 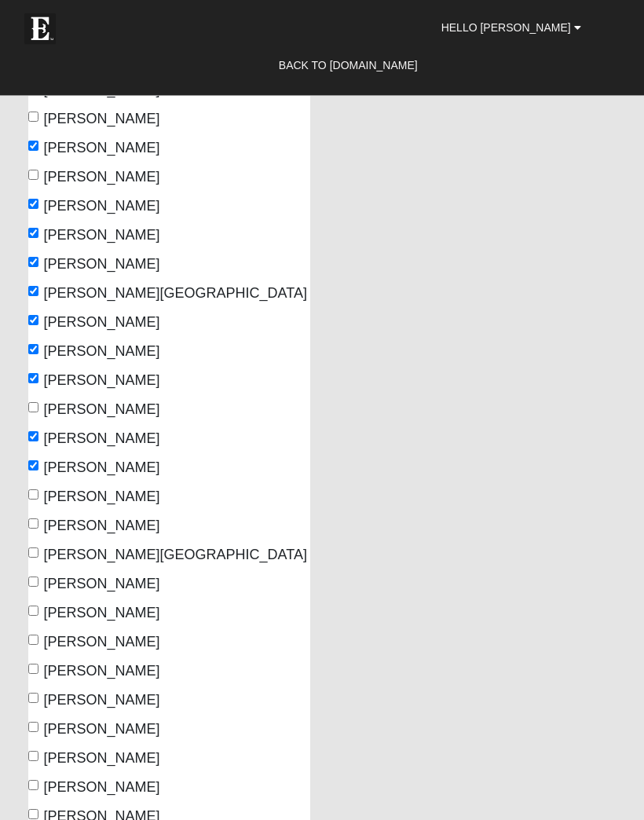 What do you see at coordinates (40, 29) in the screenshot?
I see `img: Eleven22 logo` at bounding box center [40, 29].